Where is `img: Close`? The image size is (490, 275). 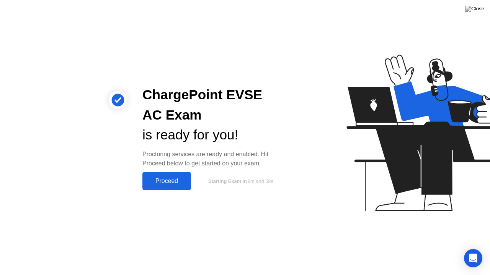 img: Close is located at coordinates (474, 9).